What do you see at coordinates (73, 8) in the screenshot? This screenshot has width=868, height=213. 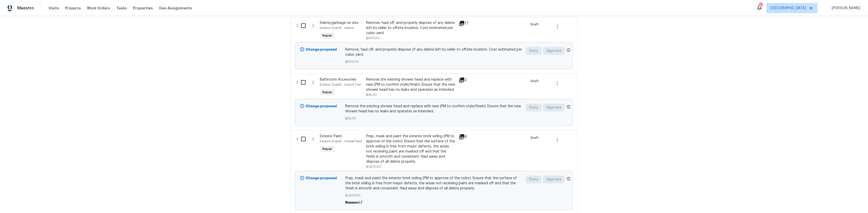 I see `span: Projects` at bounding box center [73, 8].